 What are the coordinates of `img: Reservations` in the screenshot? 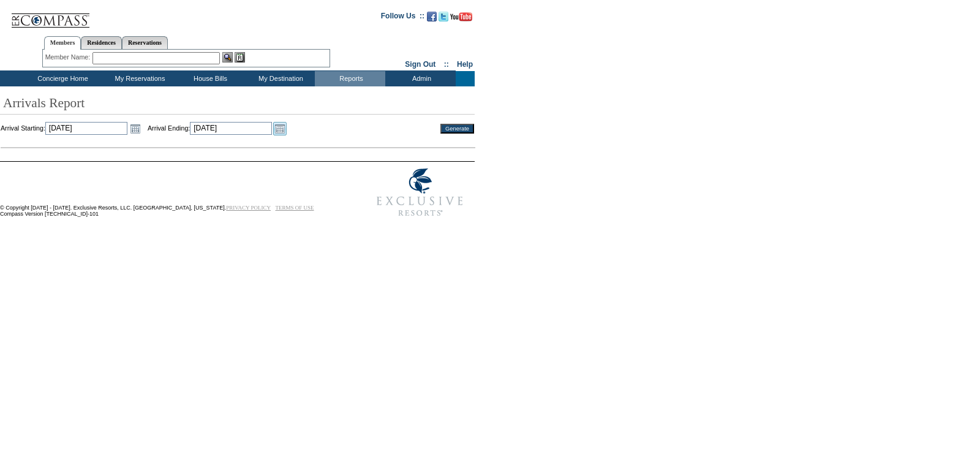 It's located at (240, 57).